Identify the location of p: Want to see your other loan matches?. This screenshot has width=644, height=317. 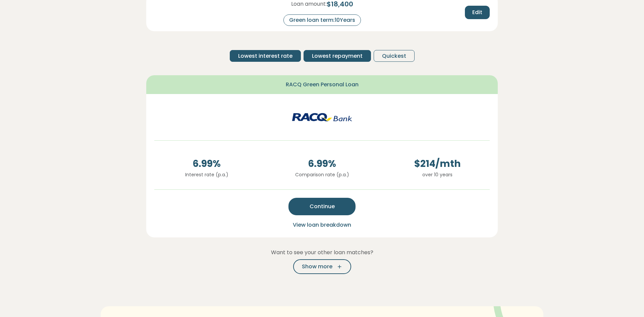
(322, 252).